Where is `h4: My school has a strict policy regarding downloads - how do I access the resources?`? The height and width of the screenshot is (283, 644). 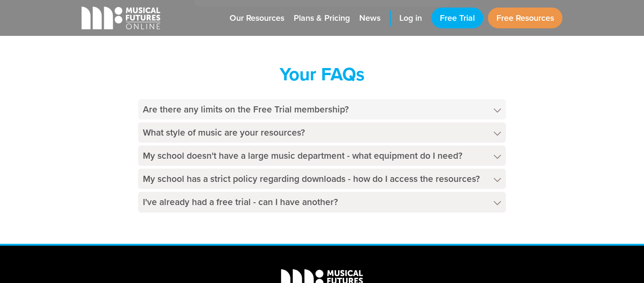 h4: My school has a strict policy regarding downloads - how do I access the resources? is located at coordinates (322, 179).